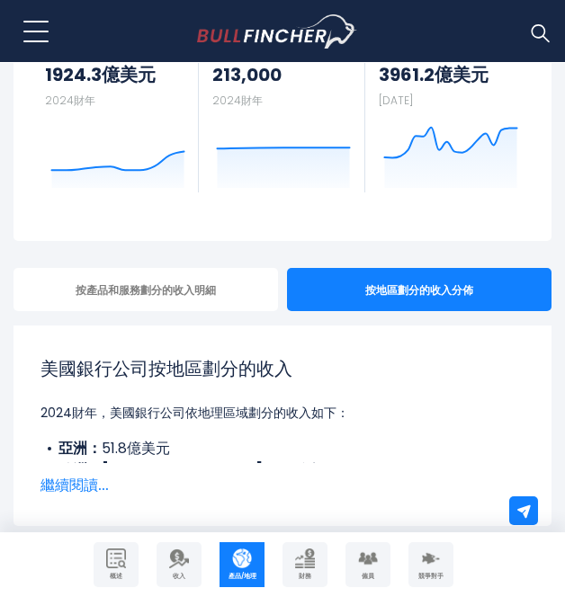 The image size is (565, 597). I want to click on a: 公司概況, so click(116, 565).